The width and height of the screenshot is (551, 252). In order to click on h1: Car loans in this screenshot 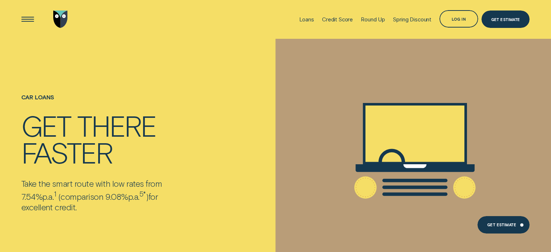, I will do `click(105, 103)`.